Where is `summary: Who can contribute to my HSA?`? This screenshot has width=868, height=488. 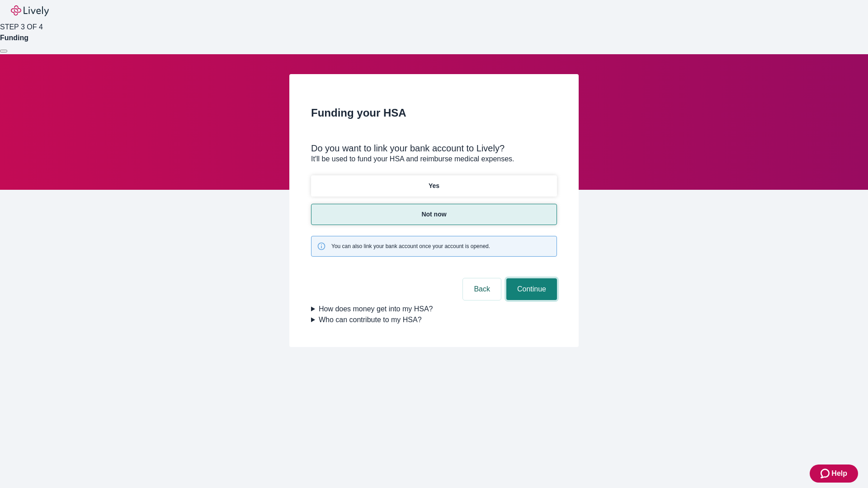 summary: Who can contribute to my HSA? is located at coordinates (434, 320).